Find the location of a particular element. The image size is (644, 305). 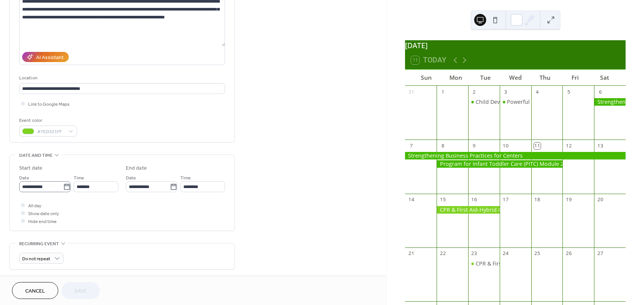

div: 9 is located at coordinates (475, 146).